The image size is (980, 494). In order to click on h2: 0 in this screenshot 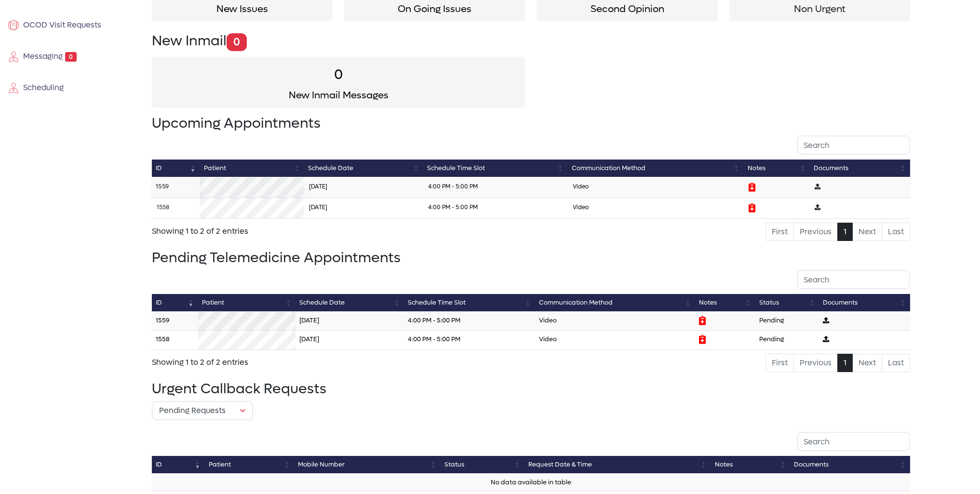, I will do `click(338, 75)`.